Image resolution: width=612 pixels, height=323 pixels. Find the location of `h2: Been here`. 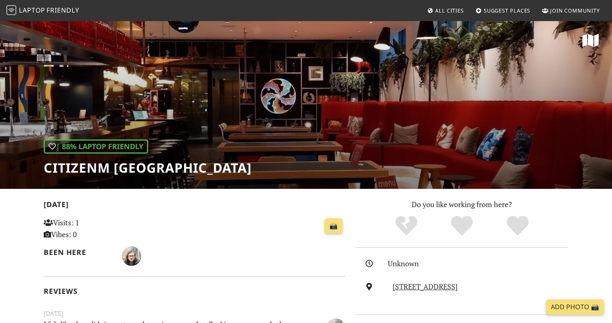

h2: Been here is located at coordinates (78, 252).